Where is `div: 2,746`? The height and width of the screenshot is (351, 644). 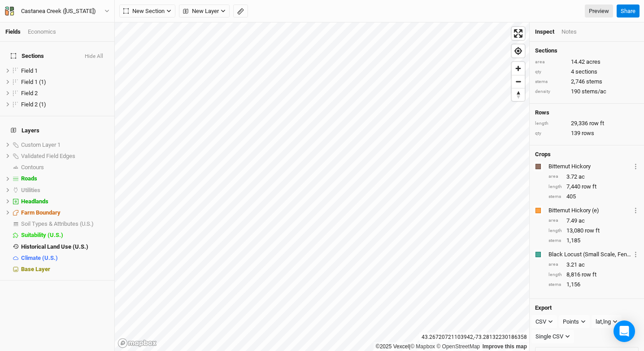 div: 2,746 is located at coordinates (587, 81).